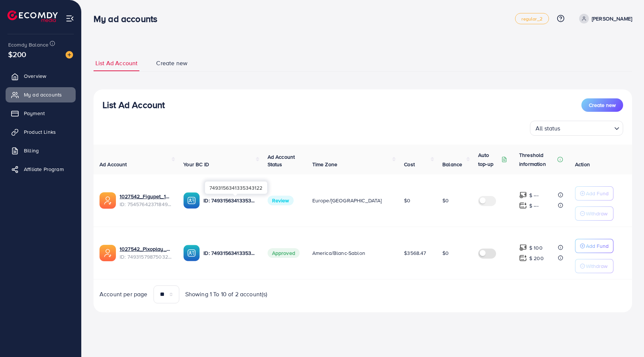 This screenshot has height=357, width=644. What do you see at coordinates (196, 164) in the screenshot?
I see `span: Your BC ID` at bounding box center [196, 164].